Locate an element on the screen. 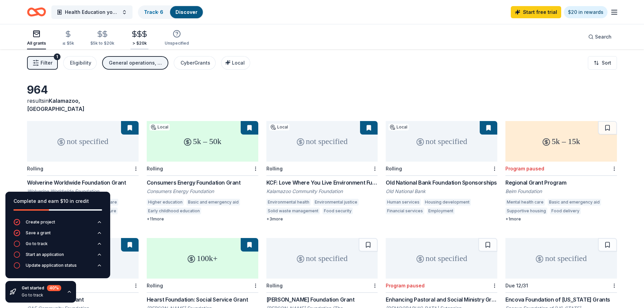 The image size is (644, 308). div: 1 is located at coordinates (57, 57).